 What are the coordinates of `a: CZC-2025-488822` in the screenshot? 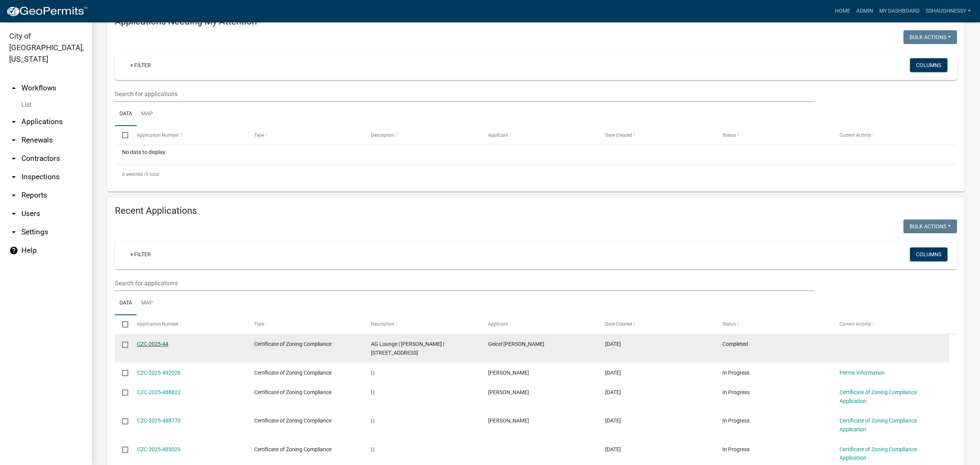 It's located at (159, 392).